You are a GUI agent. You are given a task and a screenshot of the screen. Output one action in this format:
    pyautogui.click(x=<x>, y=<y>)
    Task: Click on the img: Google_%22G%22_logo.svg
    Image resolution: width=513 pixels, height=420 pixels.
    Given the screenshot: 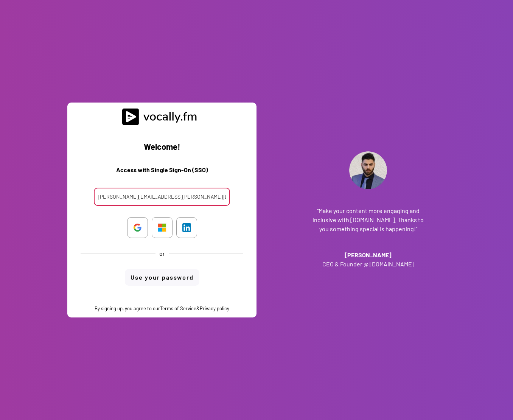 What is the action you would take?
    pyautogui.click(x=137, y=227)
    